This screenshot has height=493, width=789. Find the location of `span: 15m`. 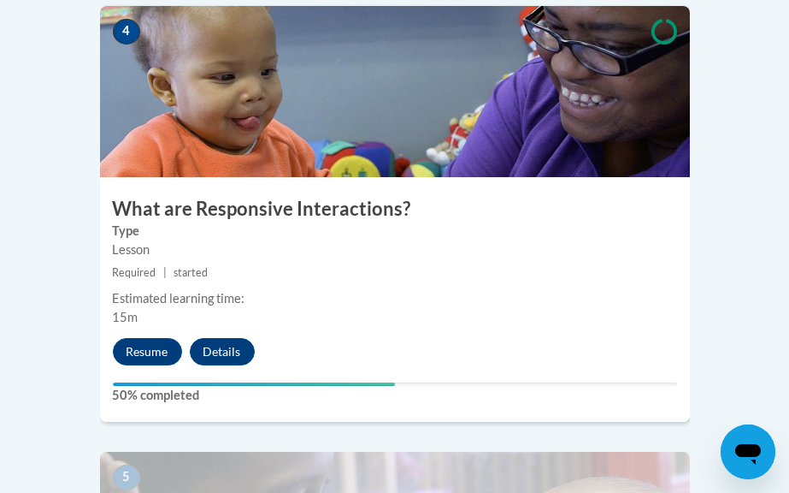

span: 15m is located at coordinates (126, 316).